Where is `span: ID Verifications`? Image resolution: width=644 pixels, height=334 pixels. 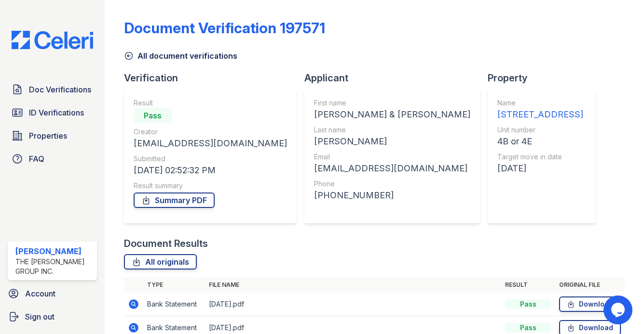
span: ID Verifications is located at coordinates (56, 113).